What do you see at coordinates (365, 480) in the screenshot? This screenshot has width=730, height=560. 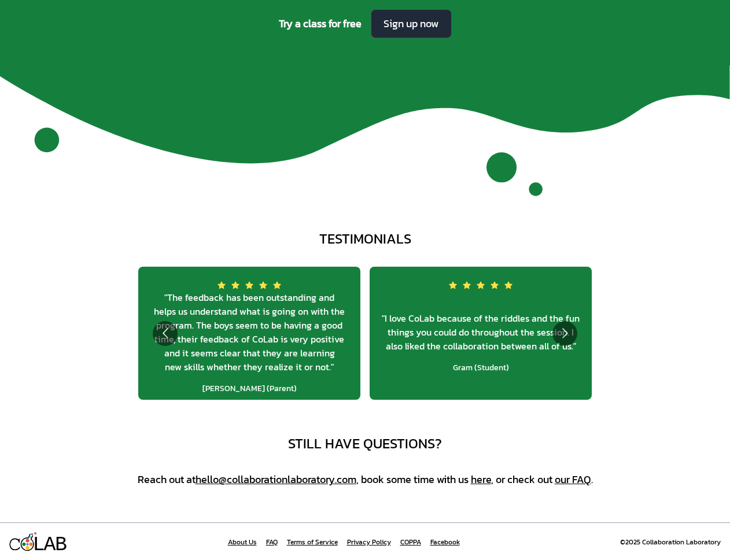 I see `div: Reach out at , book some time with us , or check out .` at bounding box center [365, 480].